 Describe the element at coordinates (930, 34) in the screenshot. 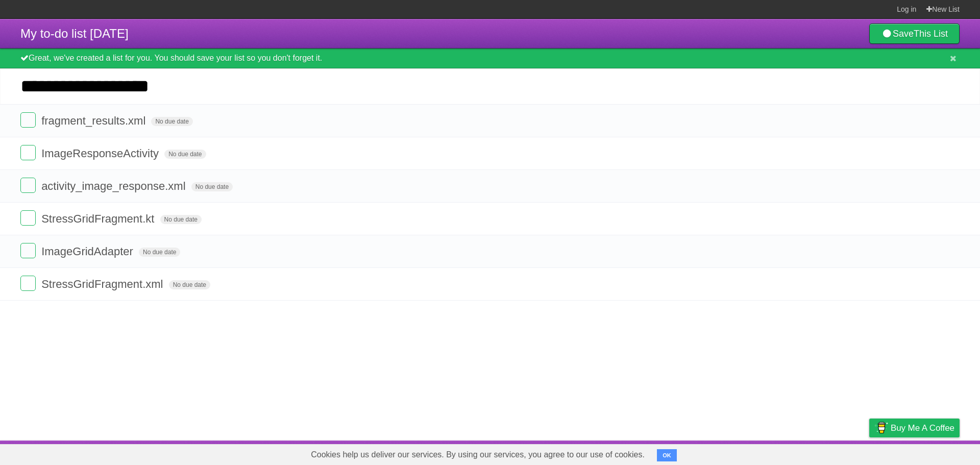

I see `b: This List` at that location.